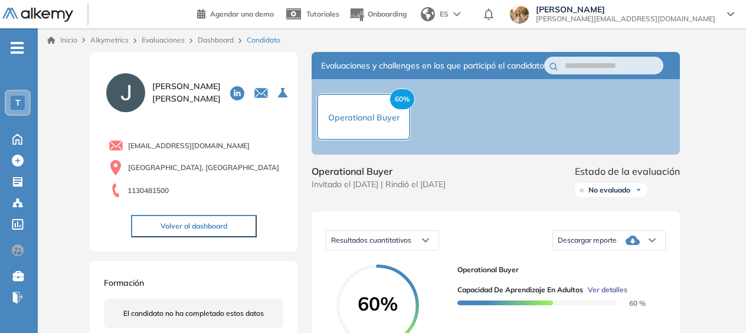  What do you see at coordinates (387, 14) in the screenshot?
I see `span: Onboarding` at bounding box center [387, 14].